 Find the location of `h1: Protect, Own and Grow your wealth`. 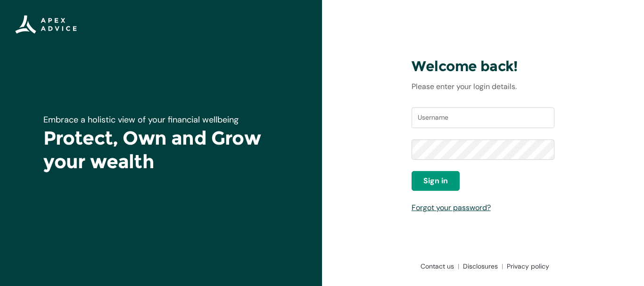

h1: Protect, Own and Grow your wealth is located at coordinates (161, 150).